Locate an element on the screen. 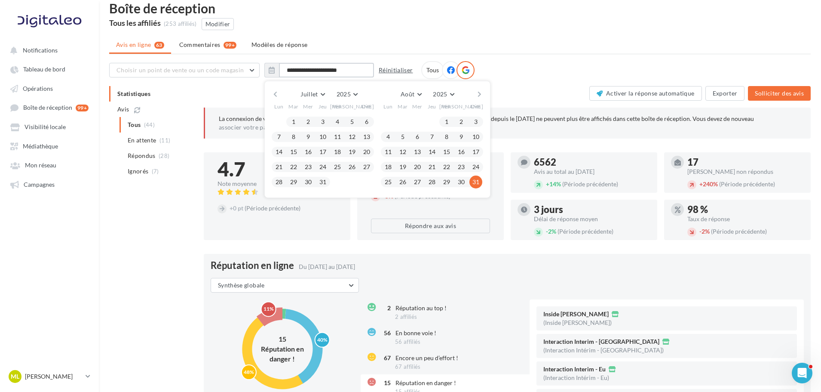 The height and width of the screenshot is (392, 821). span: Réputation au top ! is located at coordinates (421, 307).